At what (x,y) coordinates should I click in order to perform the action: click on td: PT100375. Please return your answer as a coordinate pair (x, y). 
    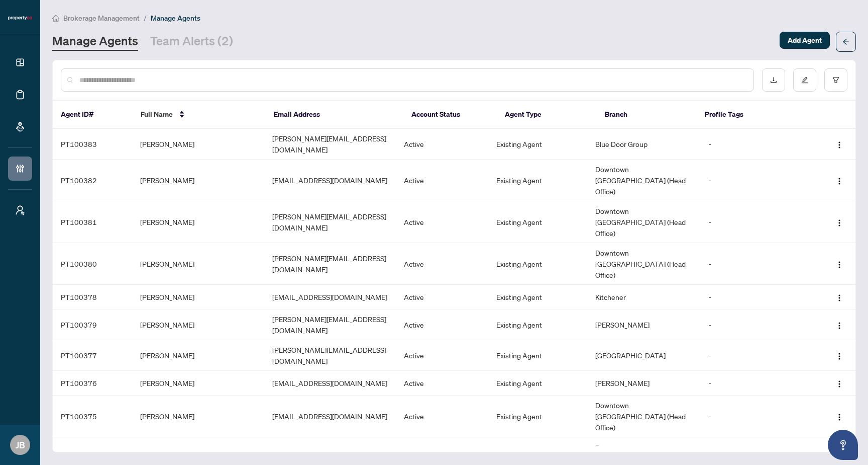
    Looking at the image, I should click on (93, 416).